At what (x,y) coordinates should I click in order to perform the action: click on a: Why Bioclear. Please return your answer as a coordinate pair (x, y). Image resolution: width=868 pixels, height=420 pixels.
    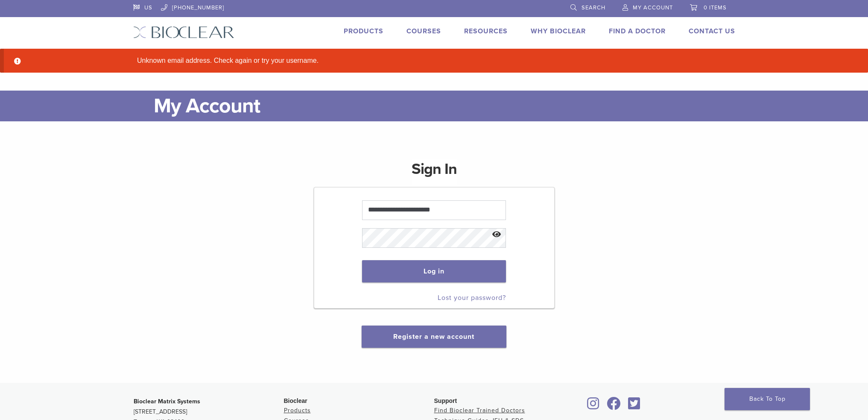
    Looking at the image, I should click on (558, 31).